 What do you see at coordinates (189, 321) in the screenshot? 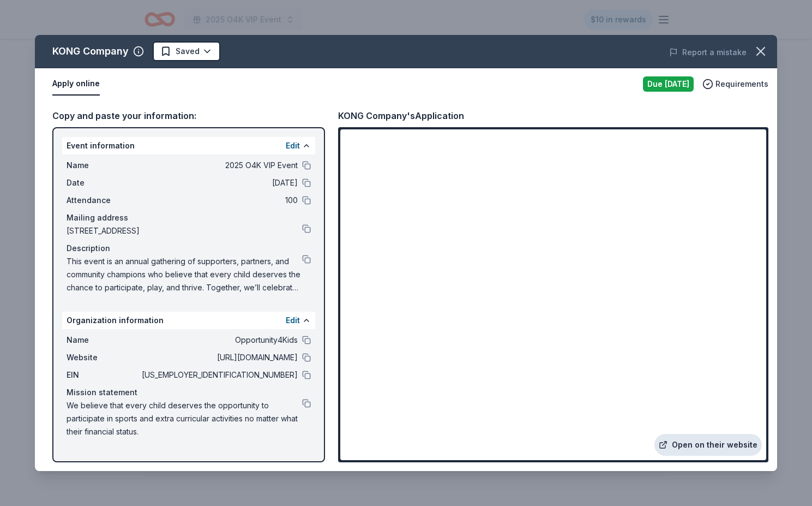
I see `div: Organization information` at bounding box center [189, 321].